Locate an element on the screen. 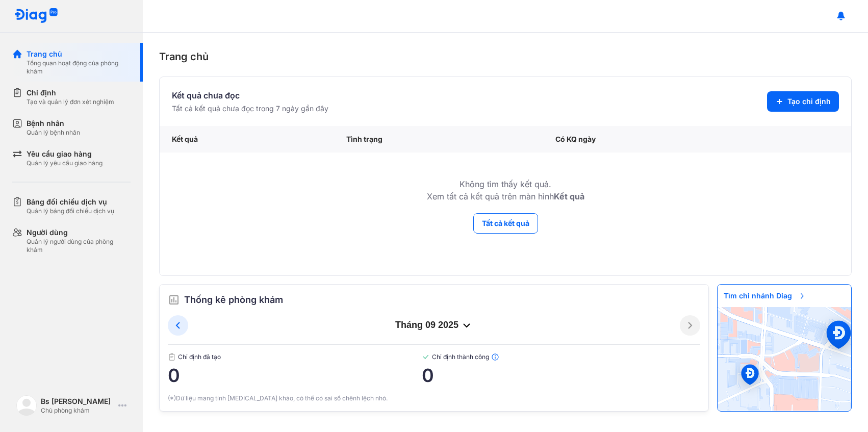  div: Quản lý bệnh nhân is located at coordinates (53, 133).